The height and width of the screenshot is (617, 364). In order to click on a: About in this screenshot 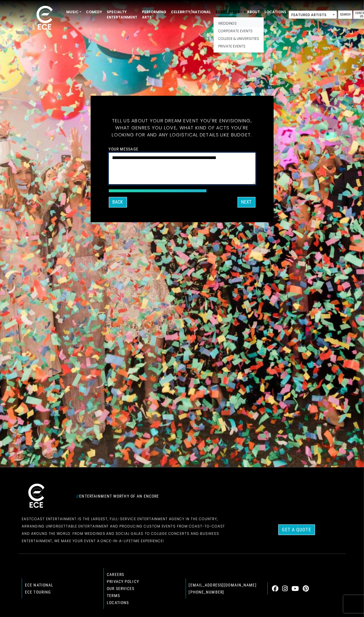, I will do `click(254, 12)`.